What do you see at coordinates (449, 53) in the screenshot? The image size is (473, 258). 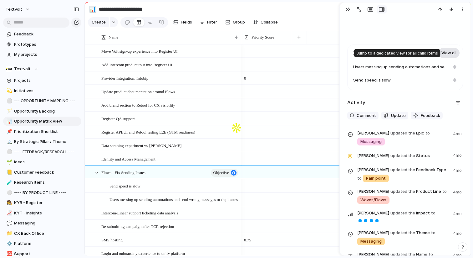 I see `a: View all` at bounding box center [449, 53].